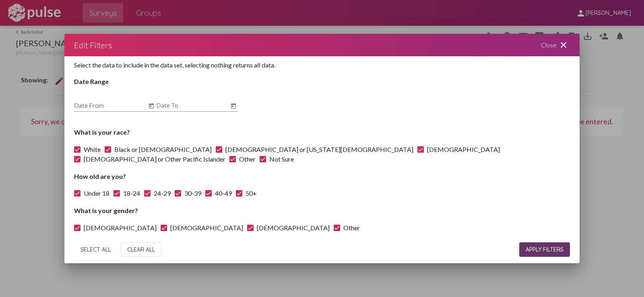  I want to click on div: Close, so click(555, 45).